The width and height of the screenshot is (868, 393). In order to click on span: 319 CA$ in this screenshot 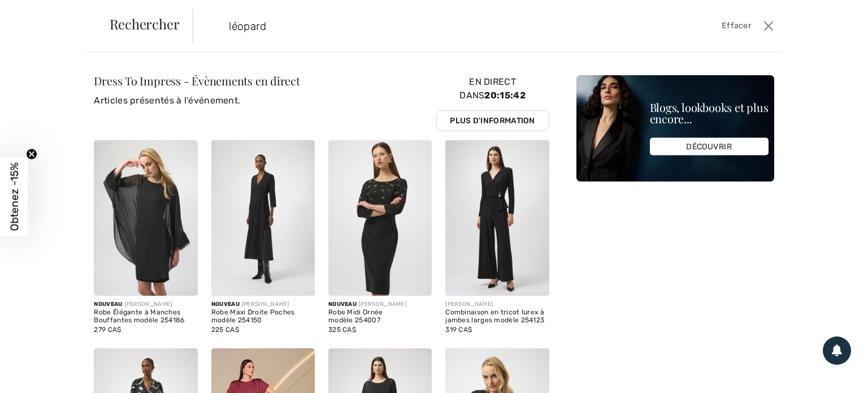, I will do `click(459, 330)`.